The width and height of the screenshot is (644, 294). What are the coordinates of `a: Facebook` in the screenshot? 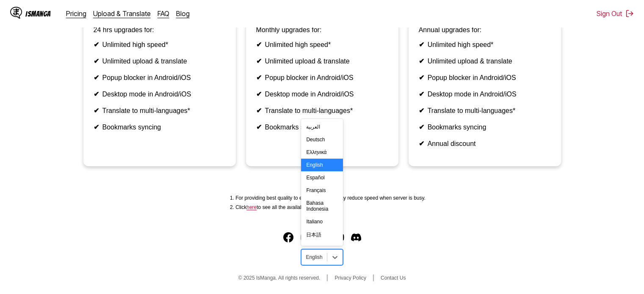 It's located at (289, 237).